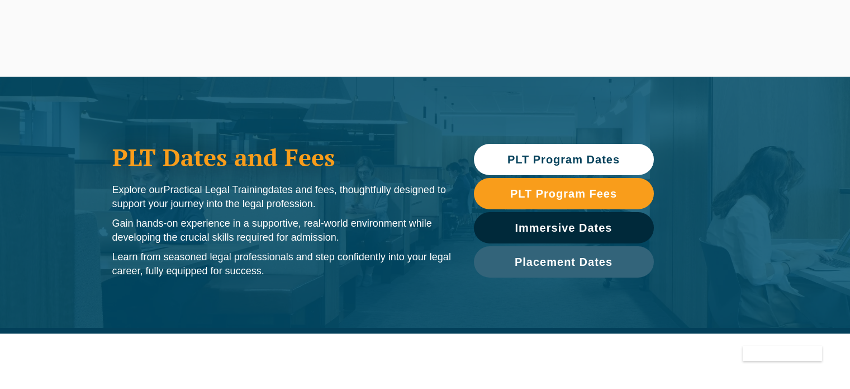 This screenshot has width=850, height=389. I want to click on p: Gain hands-on experience in a supportive, real-world environment while developing the crucial ski..., so click(282, 230).